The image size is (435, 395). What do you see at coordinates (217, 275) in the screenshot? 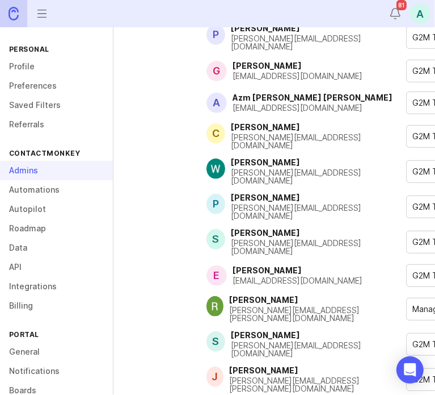
I see `div: E` at bounding box center [217, 275].